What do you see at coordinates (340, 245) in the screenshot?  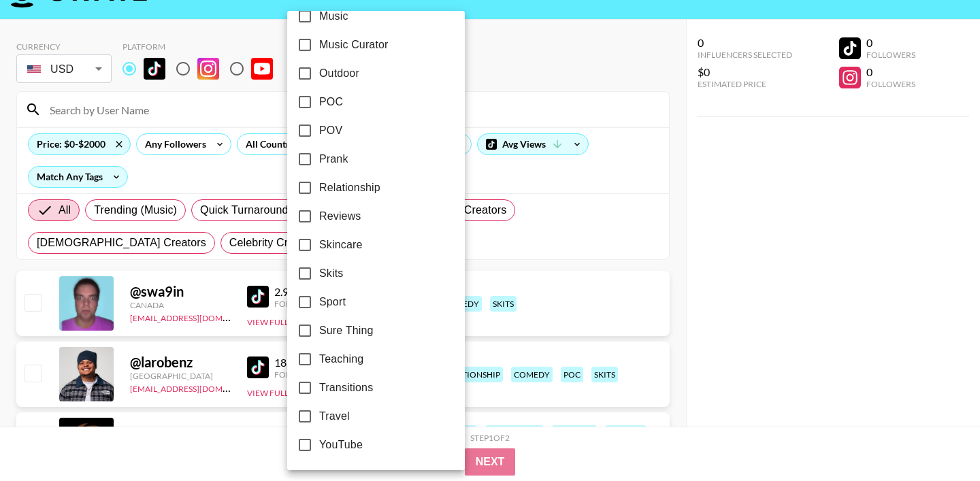 I see `span: Skincare` at bounding box center [340, 245].